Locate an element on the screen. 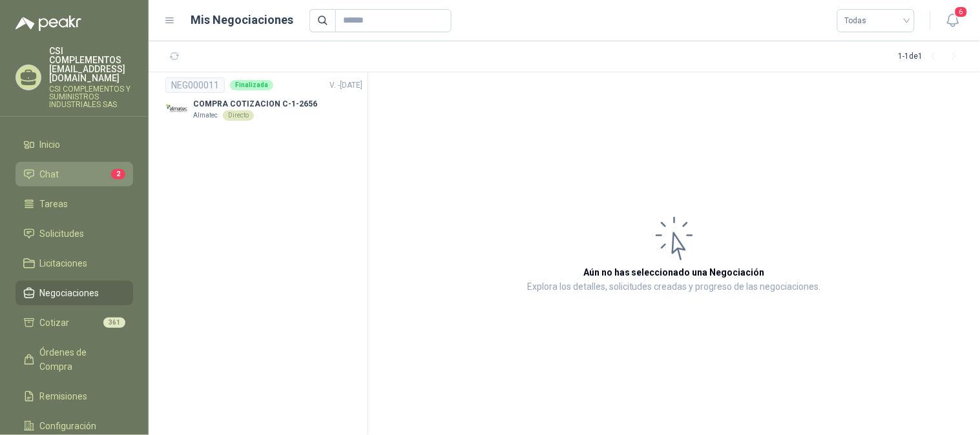 The height and width of the screenshot is (435, 980). p: CSI COMPLEMENTOS Y SUMINISTROS INDUSTRIALES SAS is located at coordinates (91, 97).